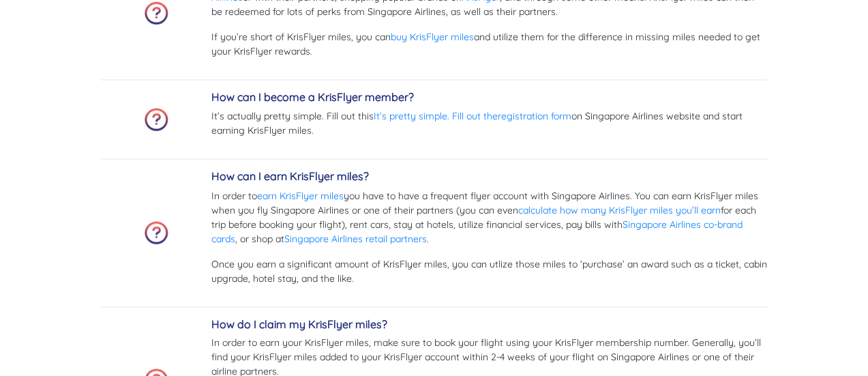 The height and width of the screenshot is (376, 868). I want to click on h5: How do I claim my KrisFlyer miles?, so click(489, 324).